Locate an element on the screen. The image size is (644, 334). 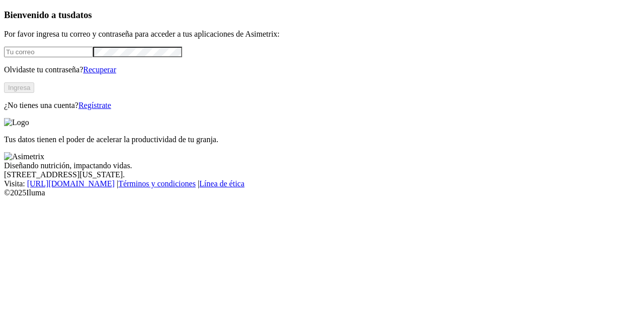
img: Logo is located at coordinates (17, 122).